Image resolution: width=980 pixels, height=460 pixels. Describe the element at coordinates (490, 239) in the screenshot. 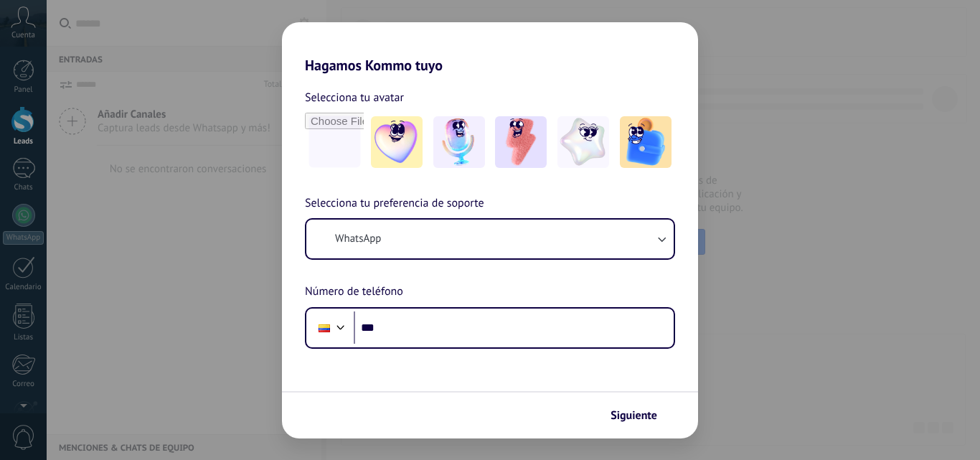

I see `button: WhatsApp` at that location.